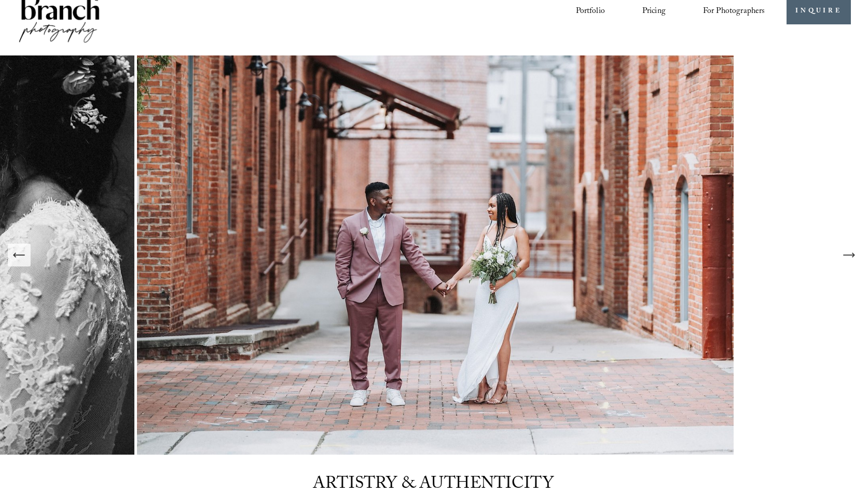 The width and height of the screenshot is (868, 493). I want to click on img: Industrial Elopement Photography in North Carolina, so click(436, 255).